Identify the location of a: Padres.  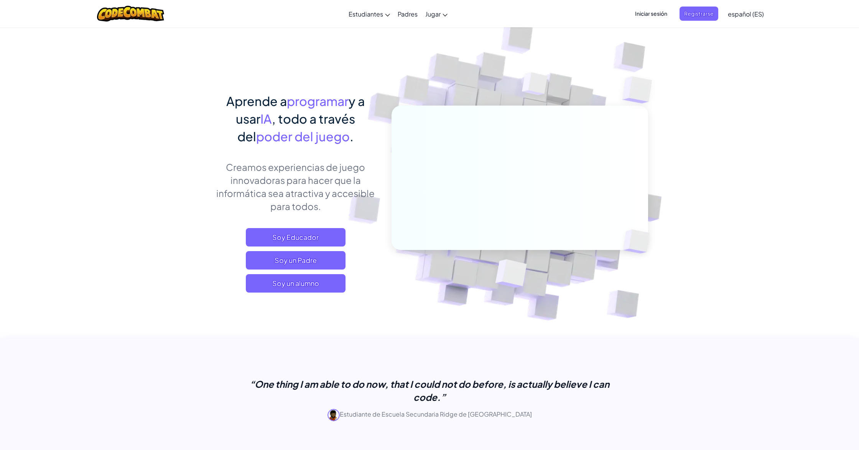
(408, 14).